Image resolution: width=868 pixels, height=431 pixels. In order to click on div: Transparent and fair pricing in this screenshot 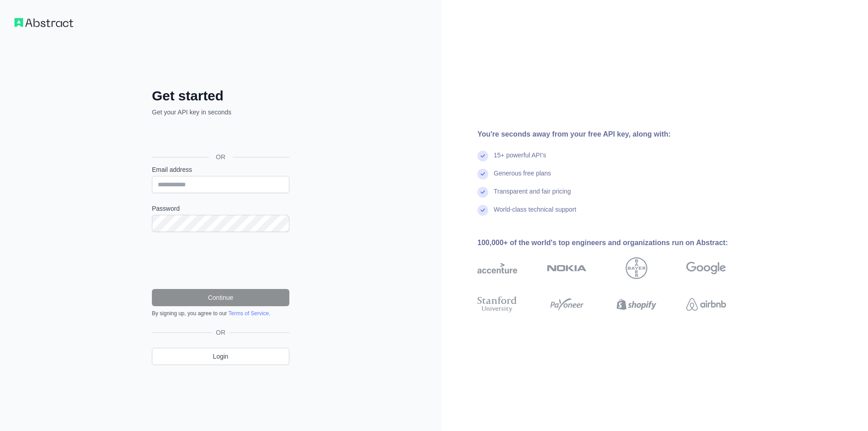, I will do `click(533, 195)`.